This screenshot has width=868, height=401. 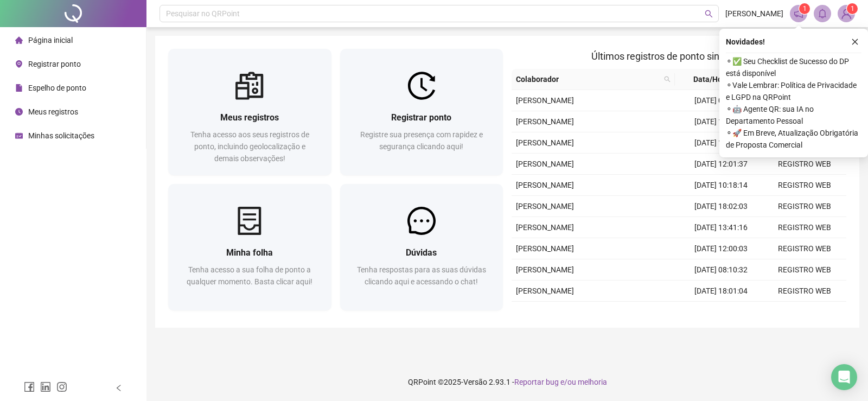 What do you see at coordinates (51, 40) in the screenshot?
I see `span: Página inicial` at bounding box center [51, 40].